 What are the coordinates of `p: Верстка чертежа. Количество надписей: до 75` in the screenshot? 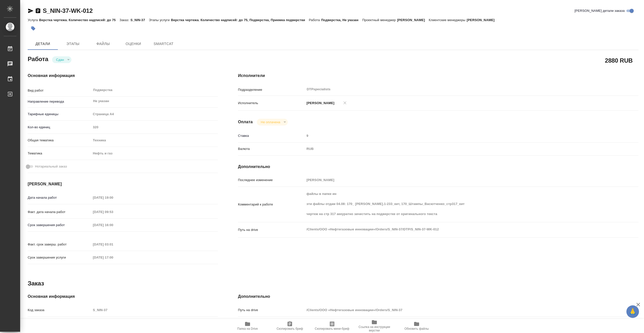 It's located at (79, 20).